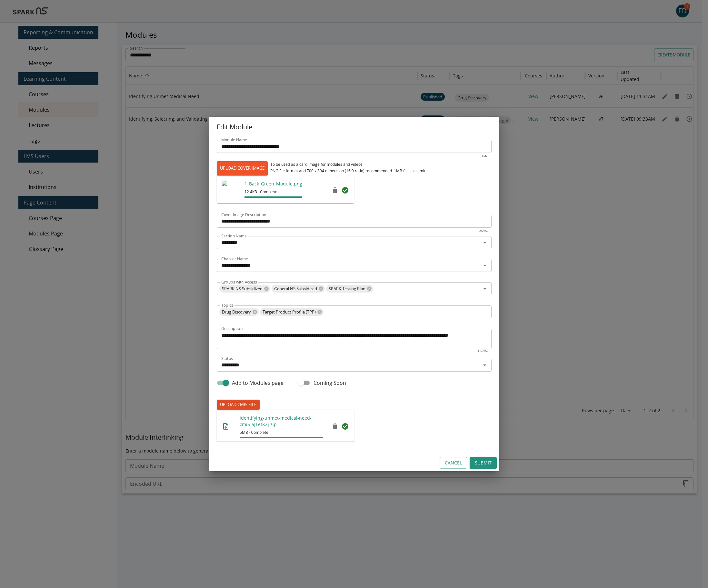  I want to click on label: Status, so click(227, 359).